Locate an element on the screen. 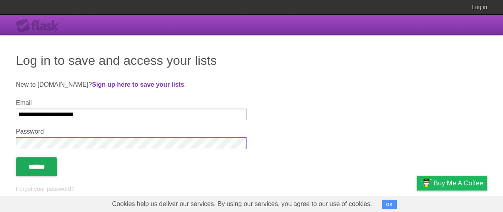 The image size is (503, 212). a: Forgot your password? is located at coordinates (45, 189).